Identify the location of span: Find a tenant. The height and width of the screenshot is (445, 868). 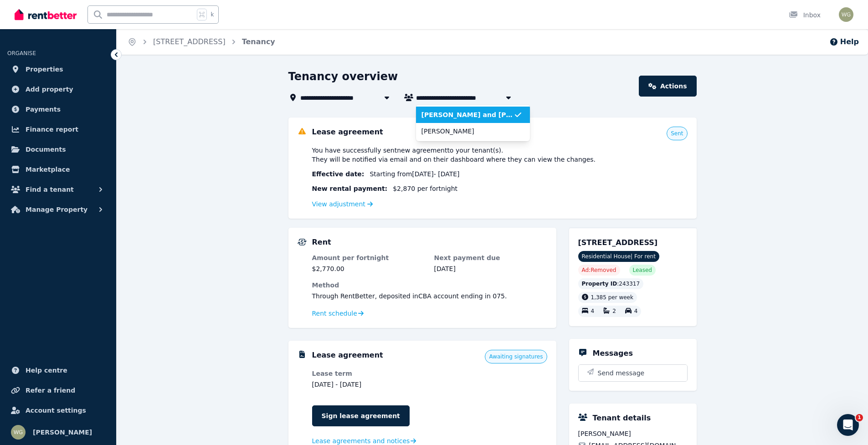
(50, 189).